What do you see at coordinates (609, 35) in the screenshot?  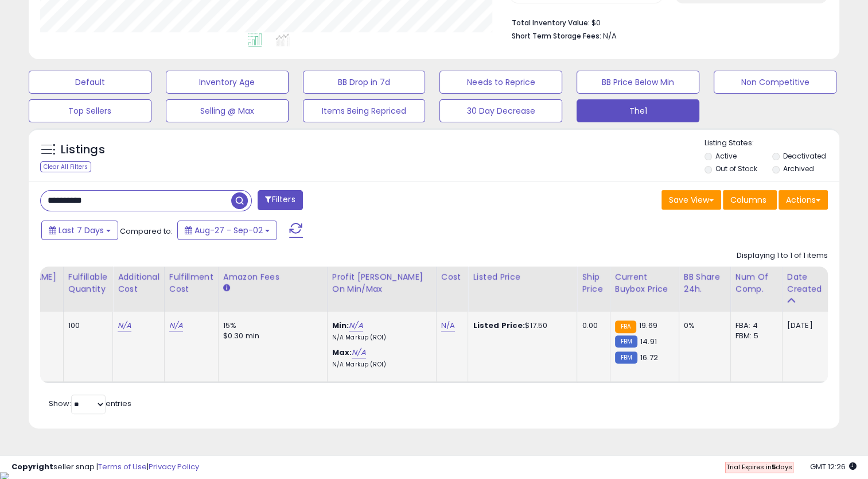 I see `span: N/A` at bounding box center [609, 35].